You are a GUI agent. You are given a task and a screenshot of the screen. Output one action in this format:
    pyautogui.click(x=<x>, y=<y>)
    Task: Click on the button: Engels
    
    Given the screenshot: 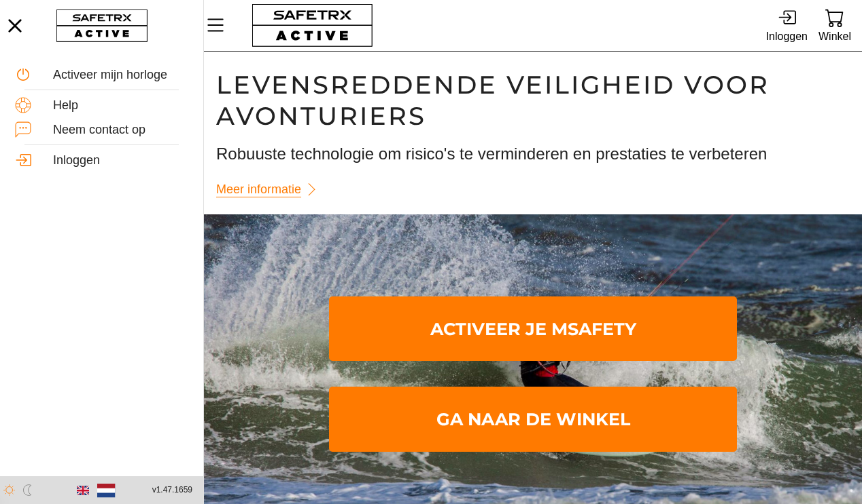 What is the action you would take?
    pyautogui.click(x=83, y=490)
    